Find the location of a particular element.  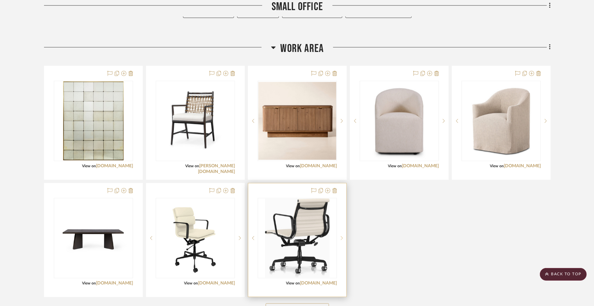

img: Shavano Dining Table is located at coordinates (93, 238).